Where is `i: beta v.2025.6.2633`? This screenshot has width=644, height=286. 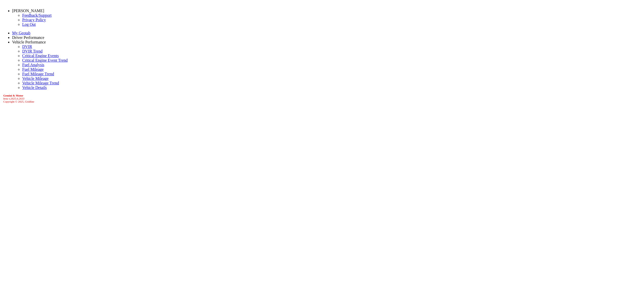 i: beta v.2025.6.2633 is located at coordinates (14, 98).